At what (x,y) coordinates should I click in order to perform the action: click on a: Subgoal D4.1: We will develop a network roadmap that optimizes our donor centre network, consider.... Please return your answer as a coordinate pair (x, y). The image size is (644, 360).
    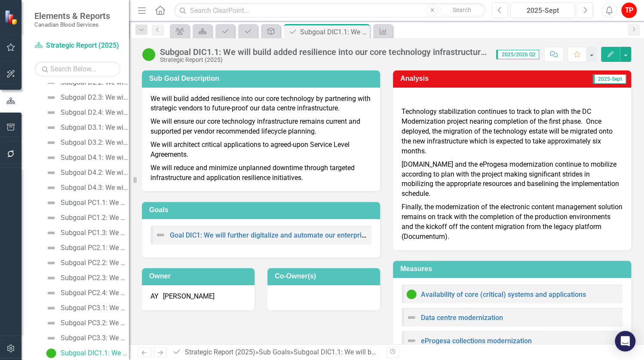
    Looking at the image, I should click on (87, 158).